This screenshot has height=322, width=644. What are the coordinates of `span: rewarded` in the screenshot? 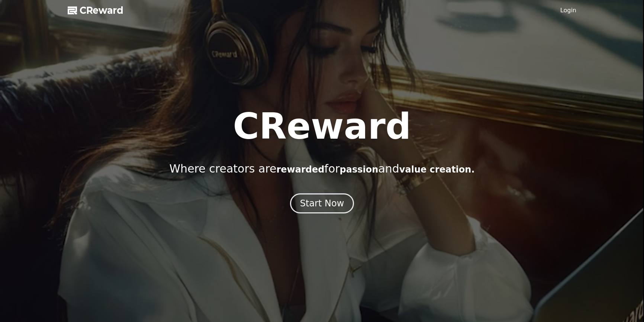 It's located at (300, 169).